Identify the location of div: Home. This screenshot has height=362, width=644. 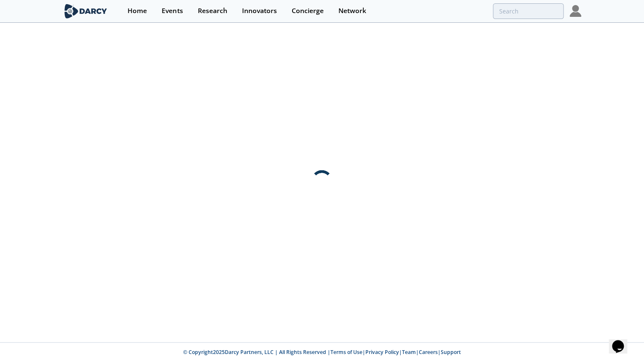
(137, 11).